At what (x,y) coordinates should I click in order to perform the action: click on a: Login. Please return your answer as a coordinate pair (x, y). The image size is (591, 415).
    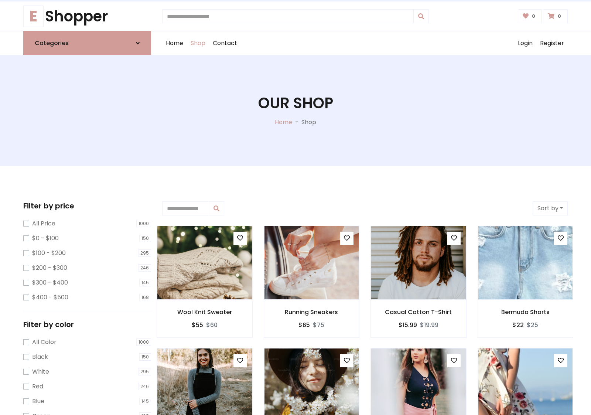
    Looking at the image, I should click on (525, 43).